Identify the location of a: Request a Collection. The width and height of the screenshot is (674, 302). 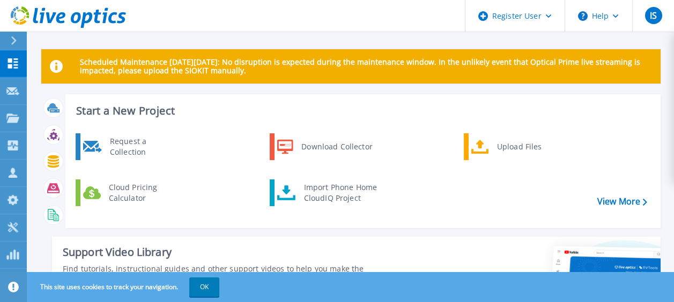
(130, 147).